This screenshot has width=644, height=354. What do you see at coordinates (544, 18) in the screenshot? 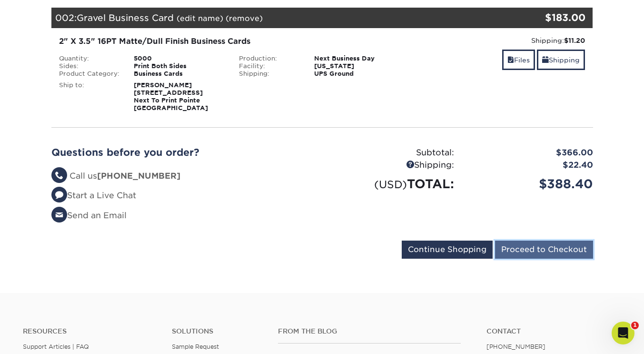
I see `div: $183.00` at bounding box center [544, 18].